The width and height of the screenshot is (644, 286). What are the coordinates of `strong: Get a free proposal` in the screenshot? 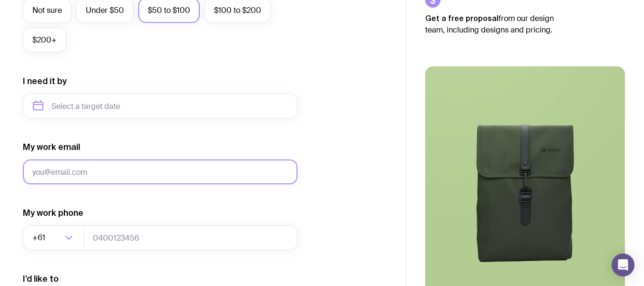 It's located at (462, 18).